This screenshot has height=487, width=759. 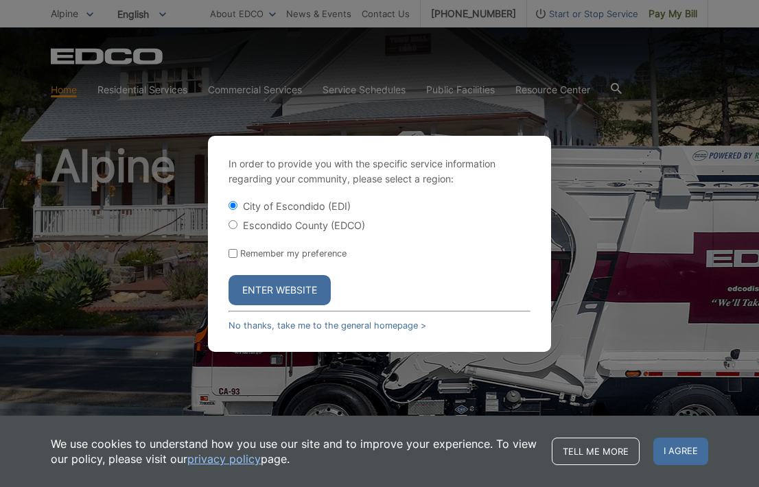 What do you see at coordinates (279, 290) in the screenshot?
I see `button: Enter Website` at bounding box center [279, 290].